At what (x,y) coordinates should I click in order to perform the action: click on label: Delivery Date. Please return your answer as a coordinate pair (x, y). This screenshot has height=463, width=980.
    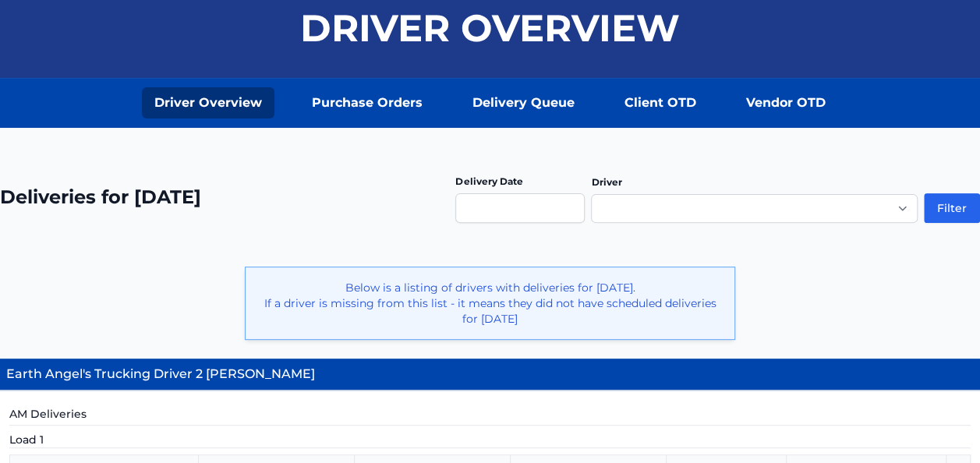
    Looking at the image, I should click on (489, 181).